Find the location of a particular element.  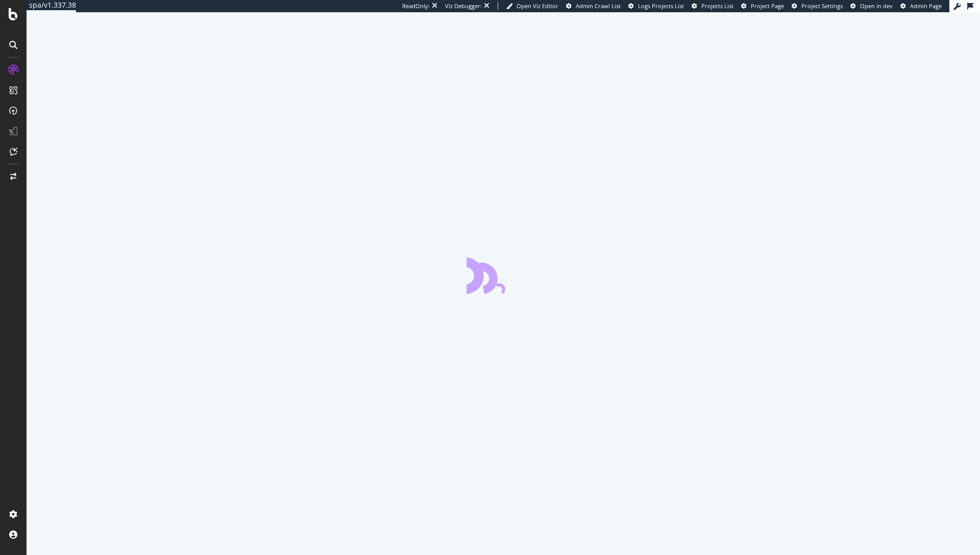

span: Projects List is located at coordinates (717, 6).